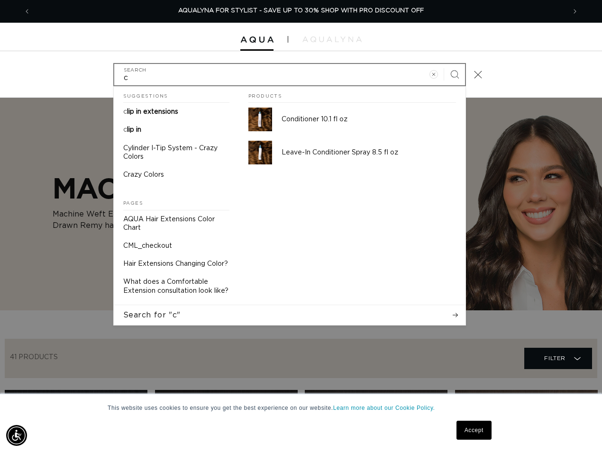 The image size is (602, 452). Describe the element at coordinates (176, 224) in the screenshot. I see `p: AQUA Hair Extensions Color Chart` at that location.